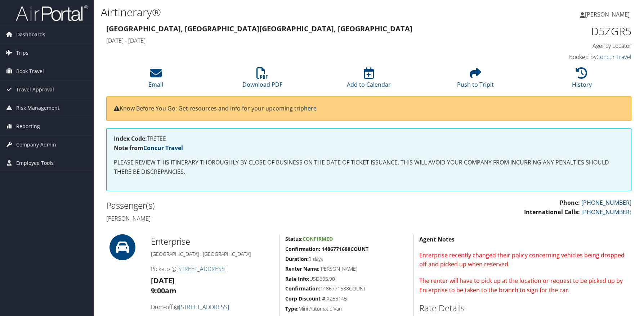 The width and height of the screenshot is (644, 316). Describe the element at coordinates (22, 53) in the screenshot. I see `span: Trips` at that location.